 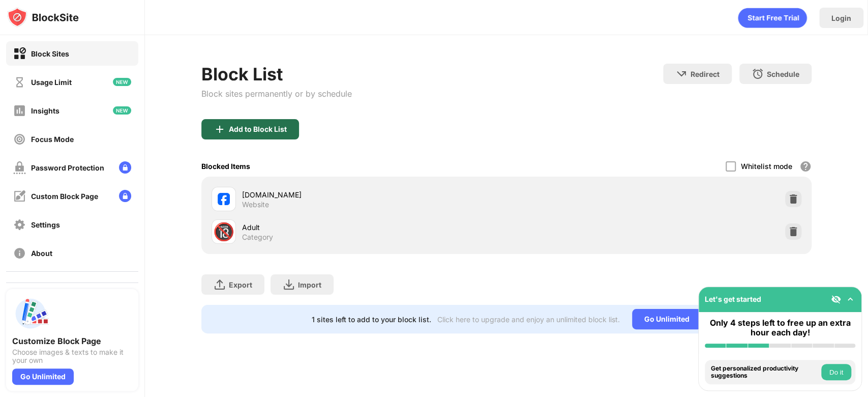 What do you see at coordinates (20, 253) in the screenshot?
I see `img: about-off.svg` at bounding box center [20, 253].